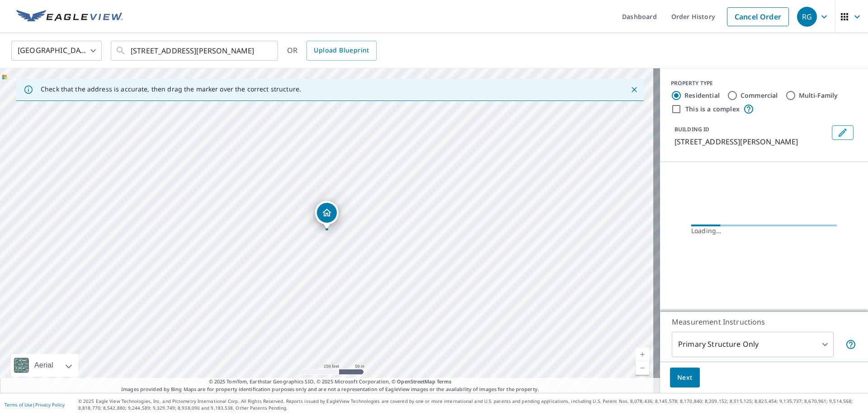 The image size is (868, 416). I want to click on a: Privacy Policy, so click(50, 405).